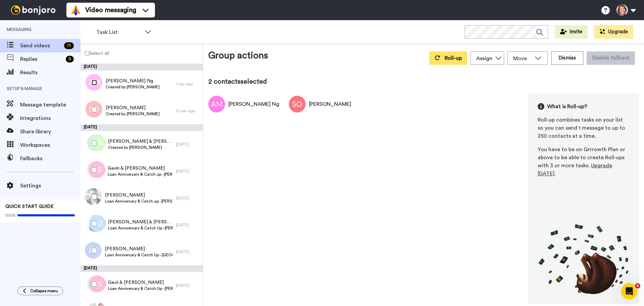 The height and width of the screenshot is (306, 644). Describe the element at coordinates (584, 128) in the screenshot. I see `div: Roll-up combines tasks on your list so you can send 1 message to up to 250 contacts at a time.` at that location.